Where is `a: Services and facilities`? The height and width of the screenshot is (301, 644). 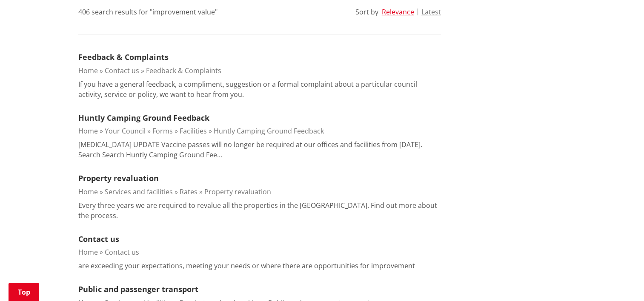
a: Services and facilities is located at coordinates (139, 192).